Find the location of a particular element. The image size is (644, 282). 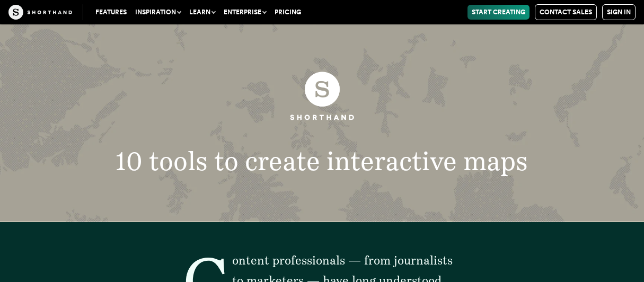

button: Inspiration is located at coordinates (158, 12).